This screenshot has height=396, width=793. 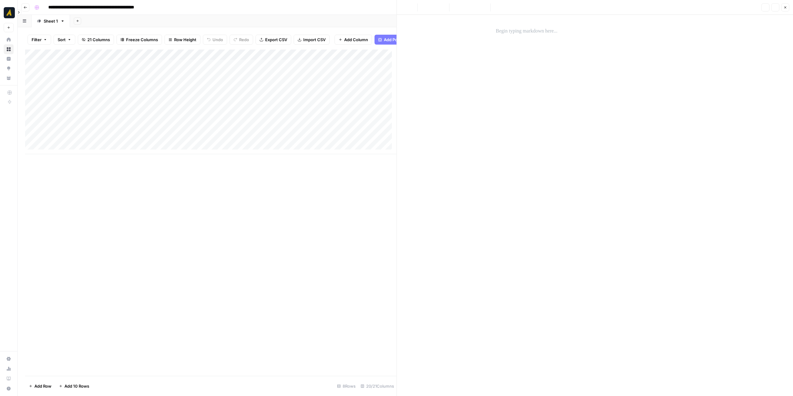 What do you see at coordinates (39, 40) in the screenshot?
I see `button: Filter` at bounding box center [39, 40].